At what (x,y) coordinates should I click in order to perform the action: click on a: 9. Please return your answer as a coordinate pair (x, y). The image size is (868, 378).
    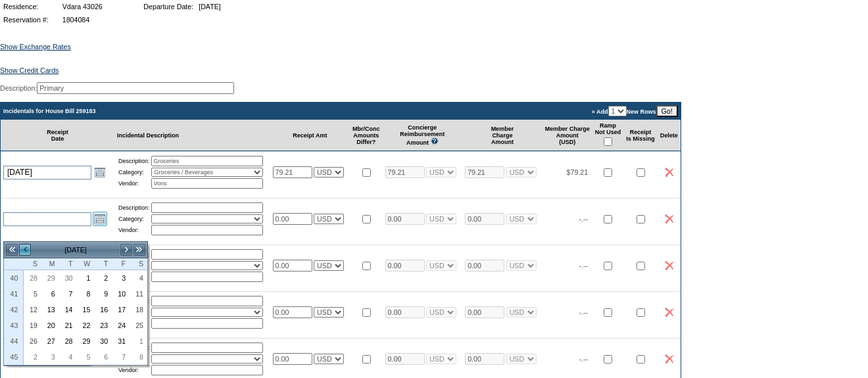
    Looking at the image, I should click on (103, 294).